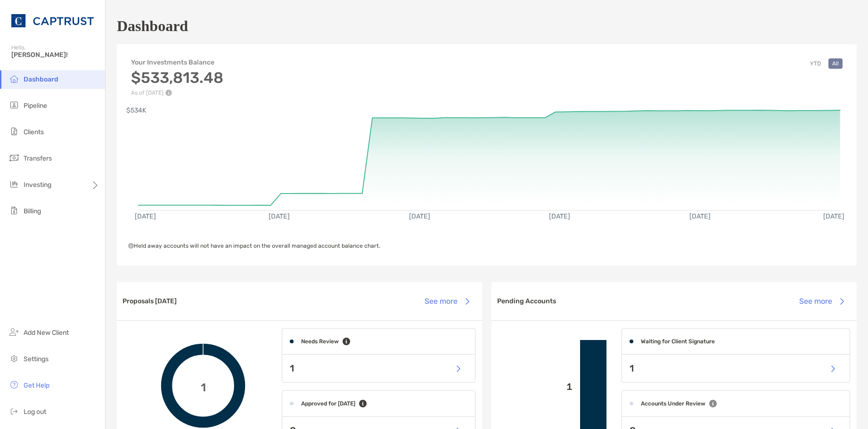  Describe the element at coordinates (254, 246) in the screenshot. I see `span: Held away accounts will not have an impact on the overall managed account balance chart.` at that location.